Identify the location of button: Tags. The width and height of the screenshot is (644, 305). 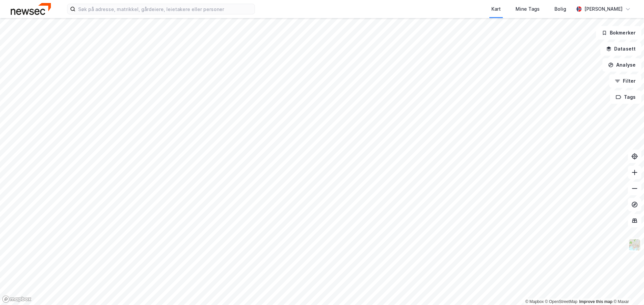
(626, 97).